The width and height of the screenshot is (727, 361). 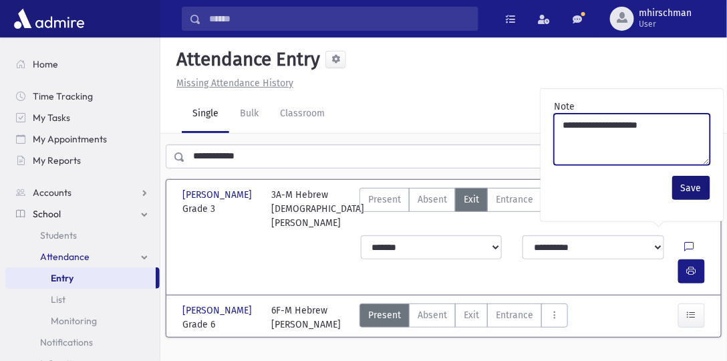 I want to click on span: Notifications, so click(x=66, y=342).